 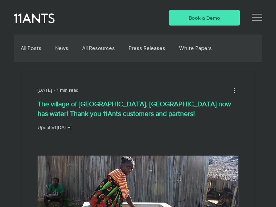 I want to click on nav: Blog, so click(x=137, y=48).